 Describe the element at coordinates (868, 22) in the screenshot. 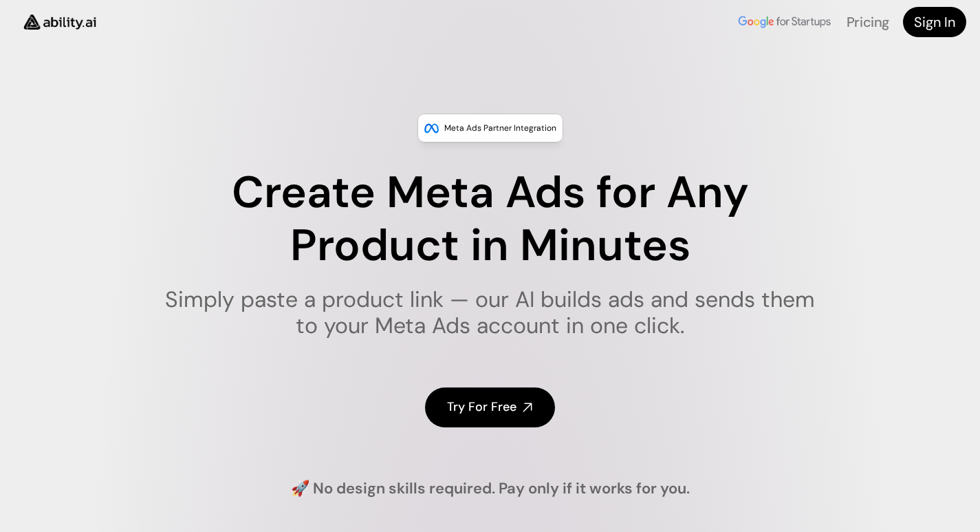

I see `a: Pricing` at that location.